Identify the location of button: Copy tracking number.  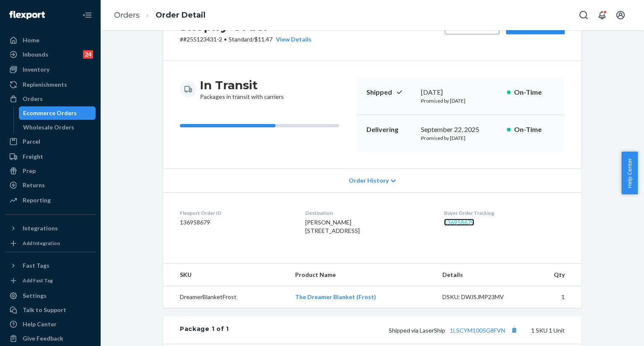
(514, 330).